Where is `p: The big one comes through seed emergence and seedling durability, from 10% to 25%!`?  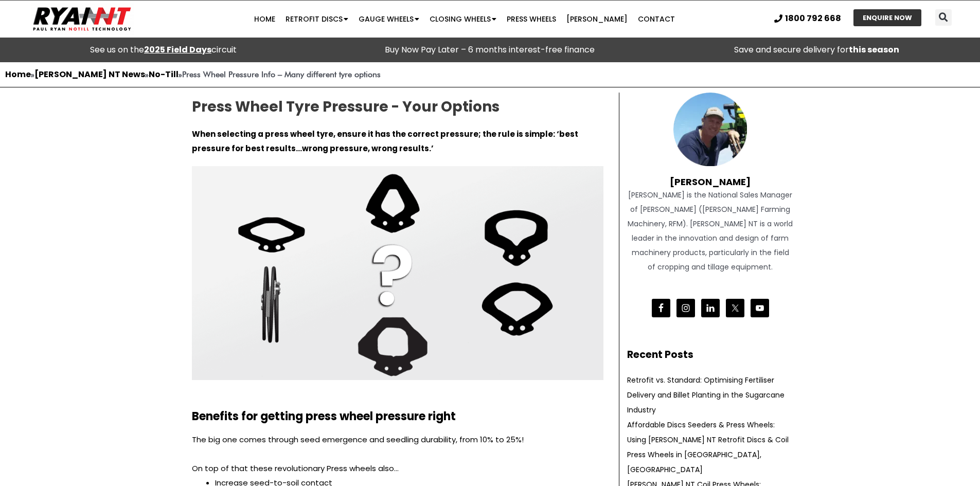 p: The big one comes through seed emergence and seedling durability, from 10% to 25%! is located at coordinates (398, 440).